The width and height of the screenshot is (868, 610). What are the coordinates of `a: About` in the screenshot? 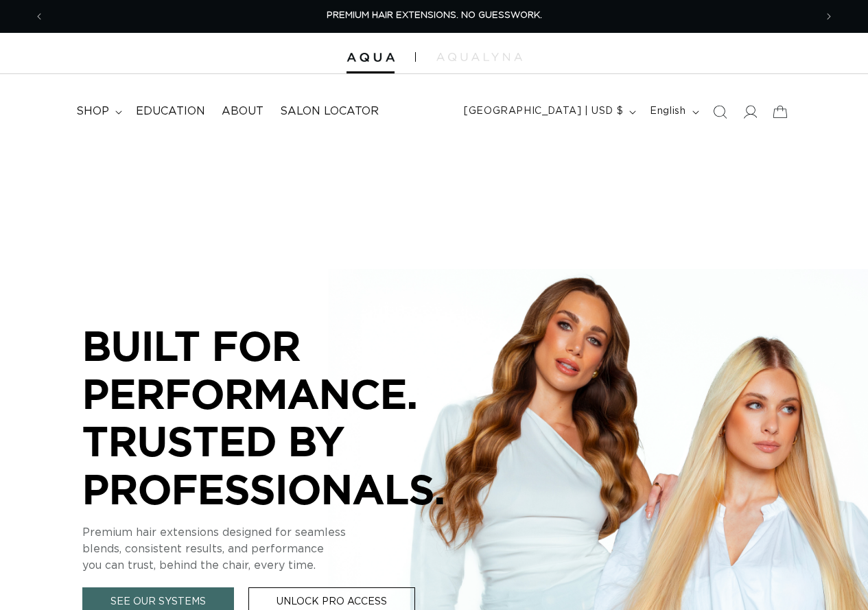 It's located at (242, 111).